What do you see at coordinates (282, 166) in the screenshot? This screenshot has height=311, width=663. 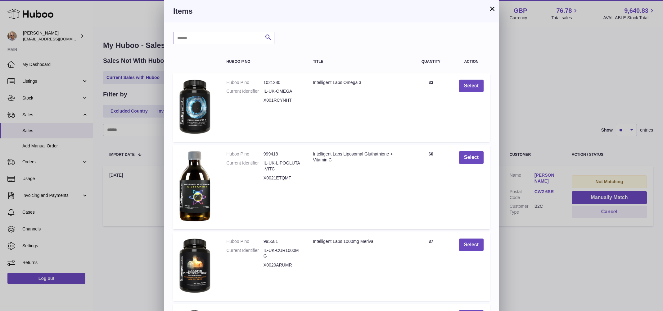 I see `dd: IL-UK-LIPOGLUTA-VITC` at bounding box center [282, 166].